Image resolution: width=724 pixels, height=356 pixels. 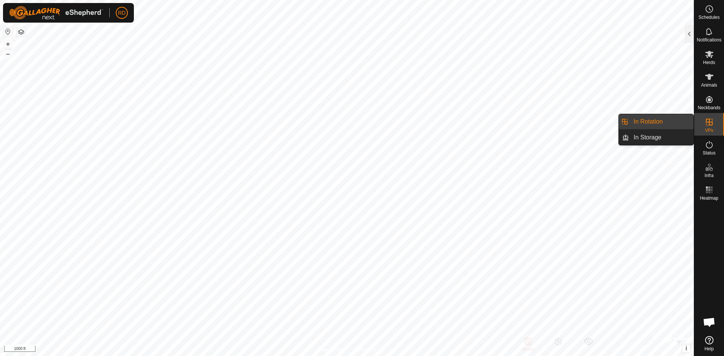 What do you see at coordinates (56, 13) in the screenshot?
I see `img: Gallagher Logo` at bounding box center [56, 13].